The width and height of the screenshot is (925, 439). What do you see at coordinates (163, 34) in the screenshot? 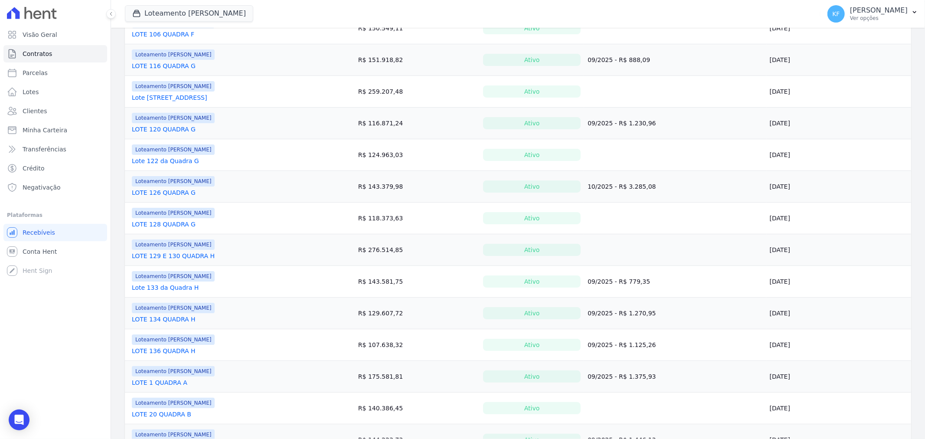
I see `a: LOTE 106 QUADRA F` at bounding box center [163, 34].